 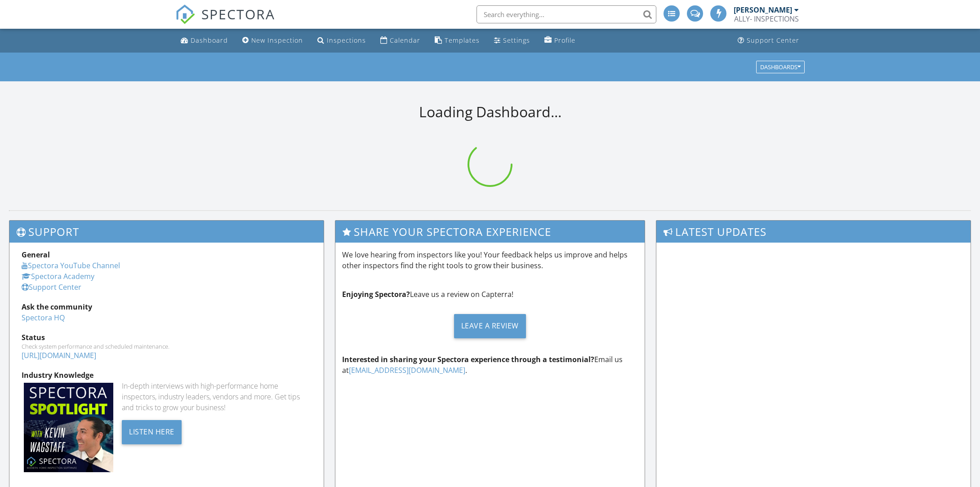 What do you see at coordinates (216, 397) in the screenshot?
I see `div: In-depth interviews with high-performance home inspectors, industry leaders, vendors and more. Ge...` at bounding box center [216, 397].